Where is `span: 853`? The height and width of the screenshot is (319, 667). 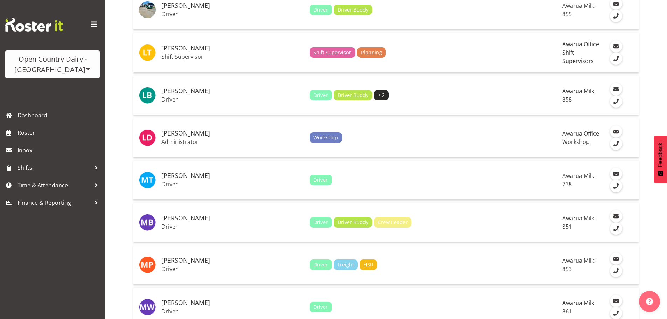
span: 853 is located at coordinates (567, 269).